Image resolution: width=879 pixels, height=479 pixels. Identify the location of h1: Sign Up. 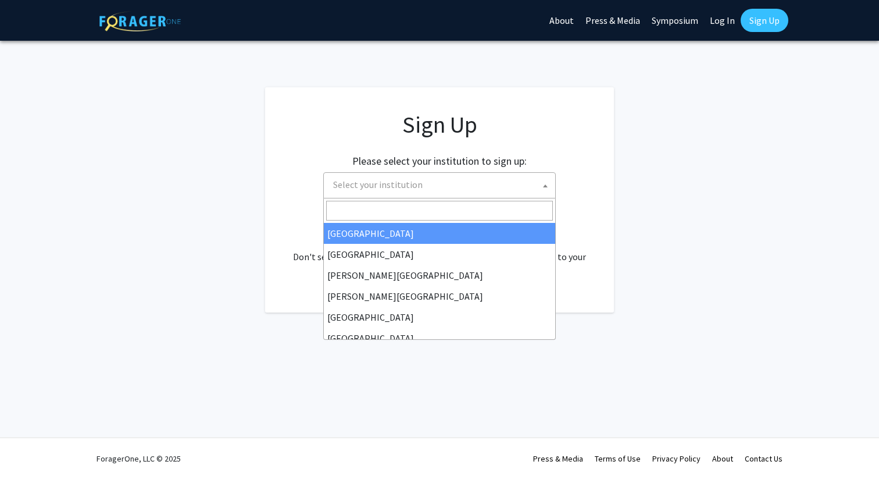
(440, 124).